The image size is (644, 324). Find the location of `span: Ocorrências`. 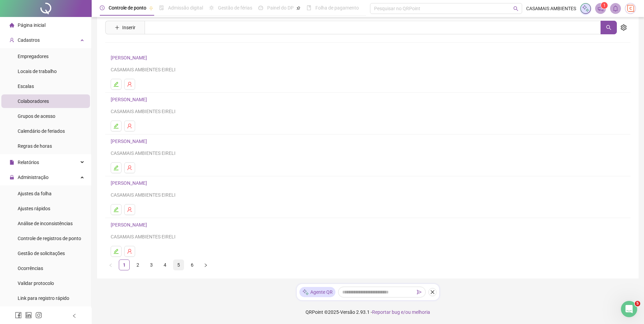

span: Ocorrências is located at coordinates (30, 268).